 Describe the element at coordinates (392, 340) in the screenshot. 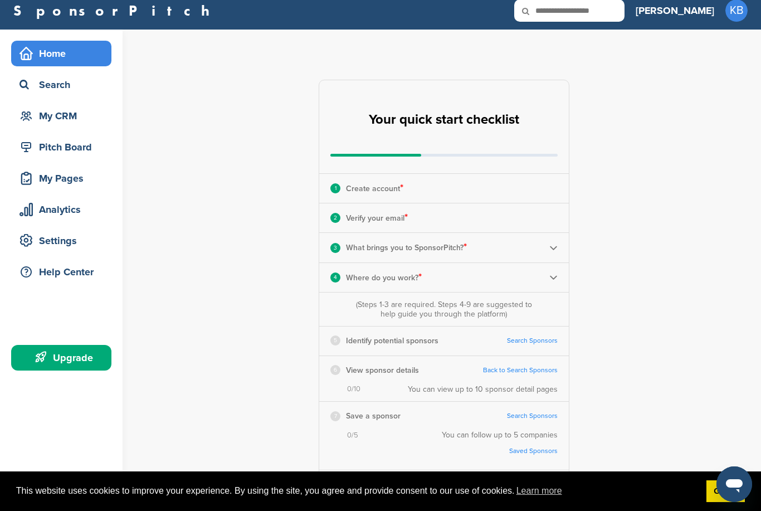

I see `p: Identify potential sponsors` at that location.